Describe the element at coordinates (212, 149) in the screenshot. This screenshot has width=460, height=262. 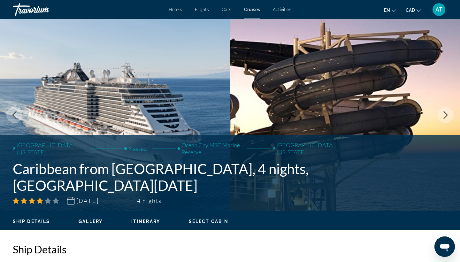
I see `span: Ocean Cay MSC Marine Reserve` at that location.